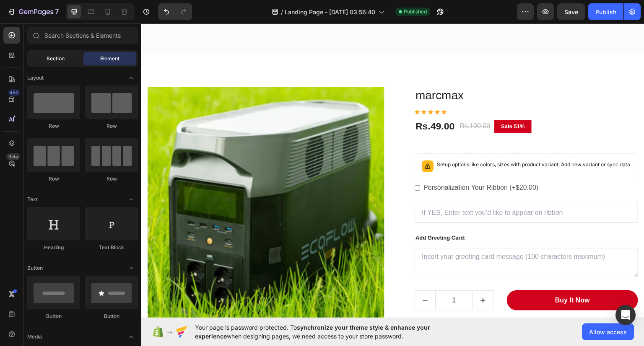  I want to click on button: decrement, so click(284, 277).